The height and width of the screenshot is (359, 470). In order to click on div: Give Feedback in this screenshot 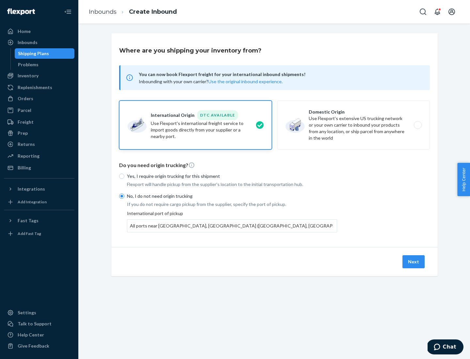, I will do `click(33, 346)`.